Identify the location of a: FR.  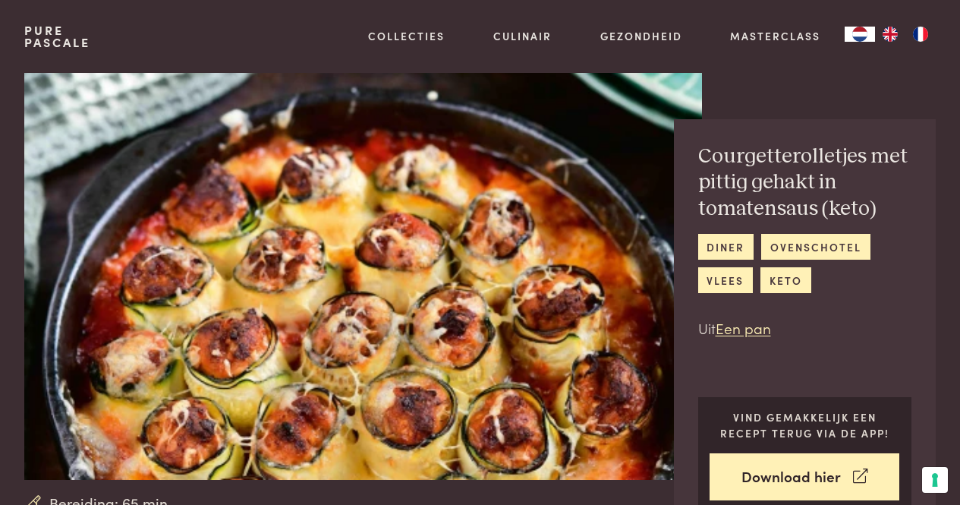
(920, 34).